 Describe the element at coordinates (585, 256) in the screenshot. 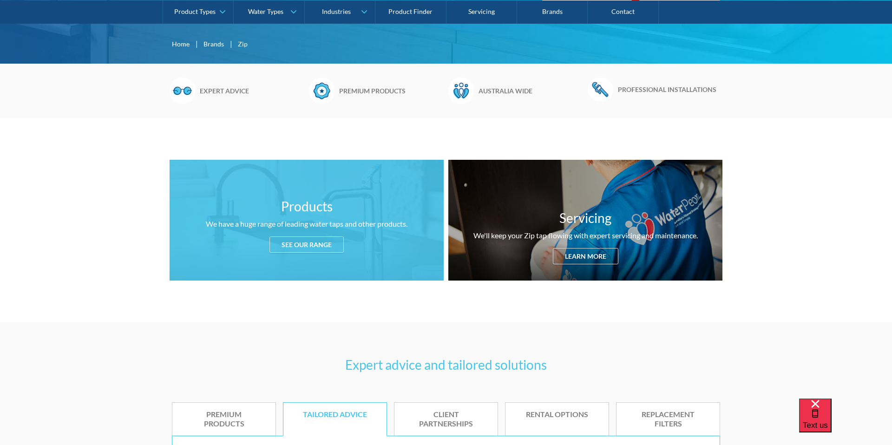

I see `div: Learn more` at that location.